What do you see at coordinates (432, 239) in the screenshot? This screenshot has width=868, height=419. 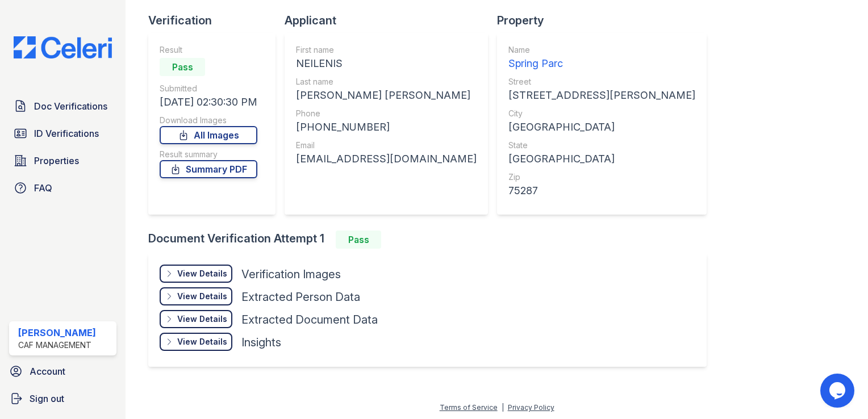 I see `div: Document Verification Attempt 1` at bounding box center [432, 239].